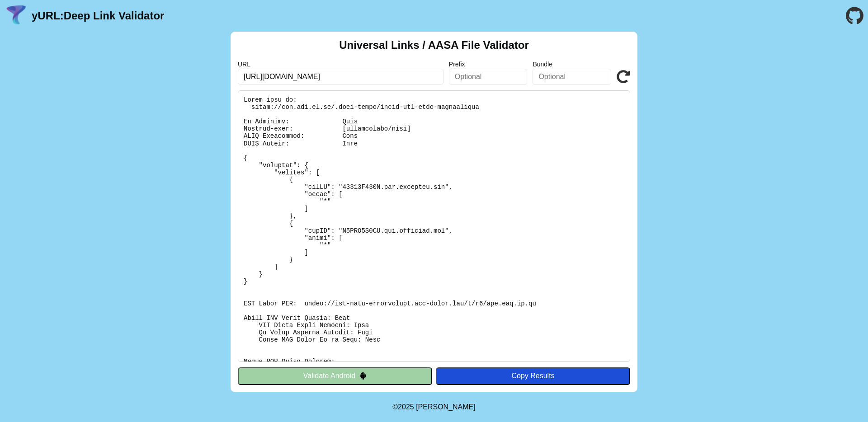 The height and width of the screenshot is (422, 868). I want to click on span: 2025, so click(406, 406).